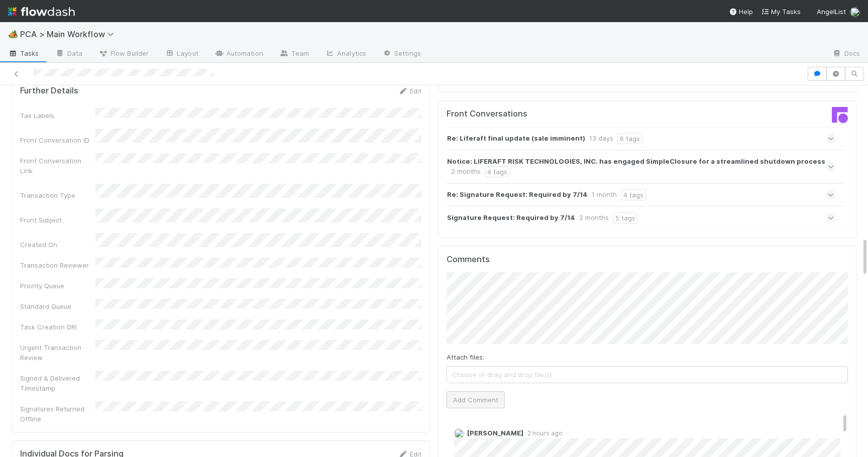 The height and width of the screenshot is (457, 868). What do you see at coordinates (602, 138) in the screenshot?
I see `div: 13 days` at bounding box center [602, 138].